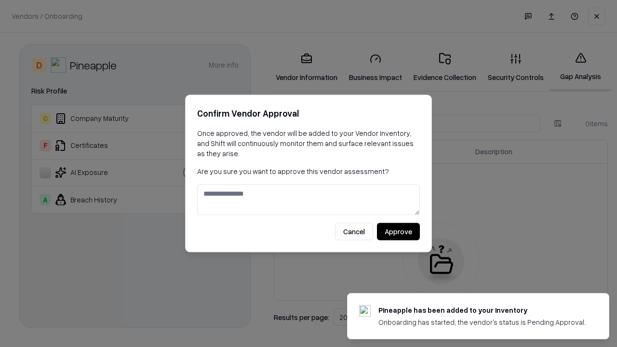 Image resolution: width=617 pixels, height=347 pixels. I want to click on div: Pineapple has been added to your inventory, so click(482, 310).